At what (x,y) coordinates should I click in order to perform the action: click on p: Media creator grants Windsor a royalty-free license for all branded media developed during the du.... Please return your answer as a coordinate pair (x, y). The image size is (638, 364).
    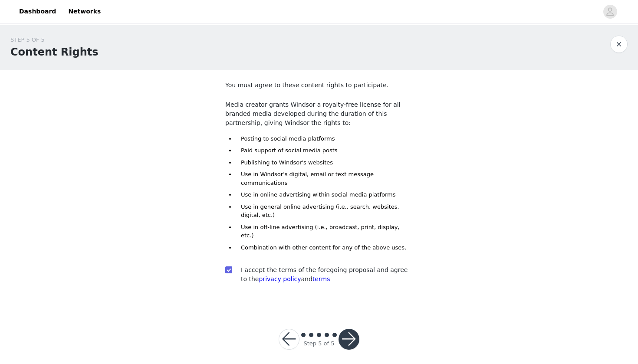
    Looking at the image, I should click on (319, 114).